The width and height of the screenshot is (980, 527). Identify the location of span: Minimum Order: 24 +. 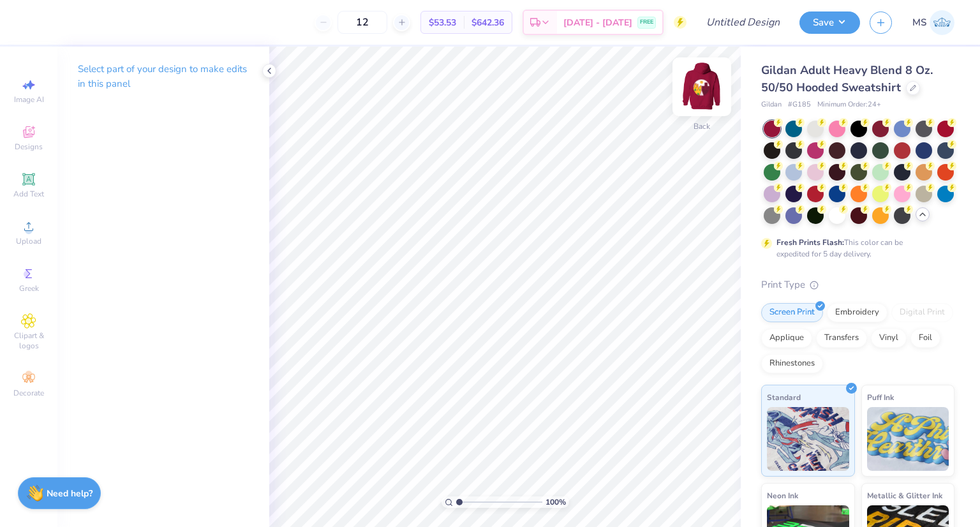
(849, 104).